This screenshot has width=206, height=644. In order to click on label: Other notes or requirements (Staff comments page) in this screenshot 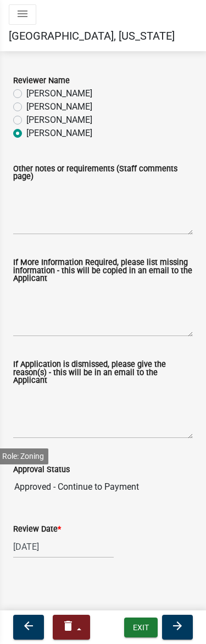, I will do `click(103, 173)`.